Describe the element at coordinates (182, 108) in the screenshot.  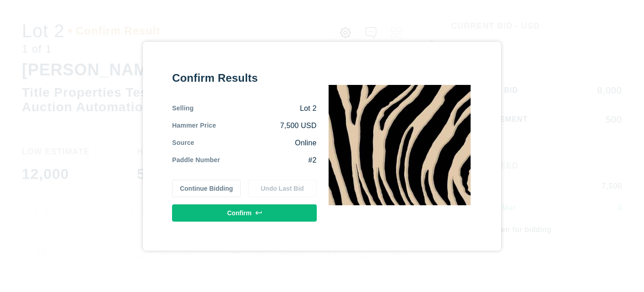
I see `div: Selling` at that location.